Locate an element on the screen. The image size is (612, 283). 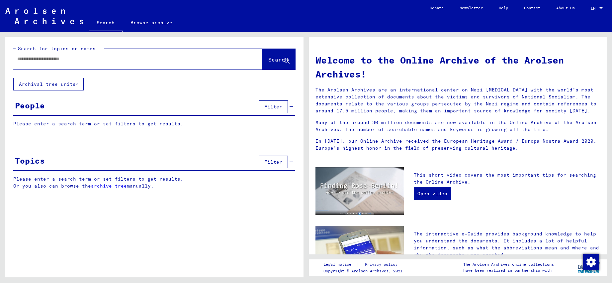
p: This short video covers the most important tips for searching the Online Archive. is located at coordinates (507, 178).